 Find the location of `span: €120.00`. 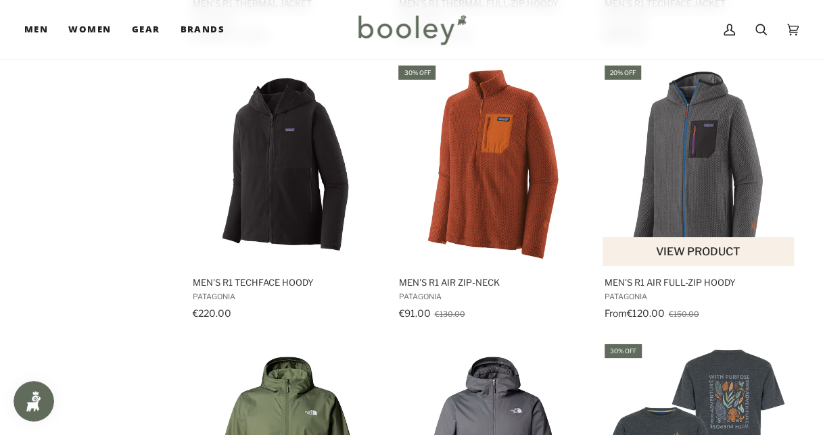

span: €120.00 is located at coordinates (646, 313).